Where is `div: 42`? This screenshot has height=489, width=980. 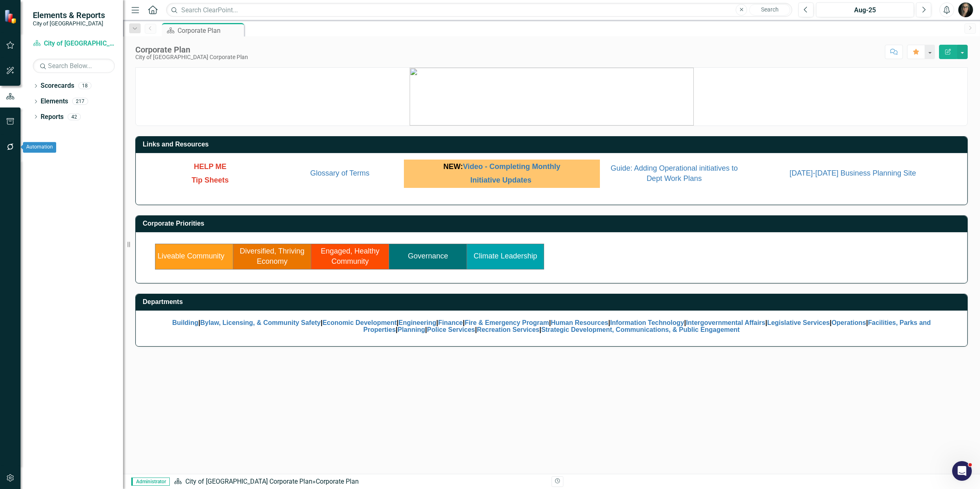 div: 42 is located at coordinates (74, 117).